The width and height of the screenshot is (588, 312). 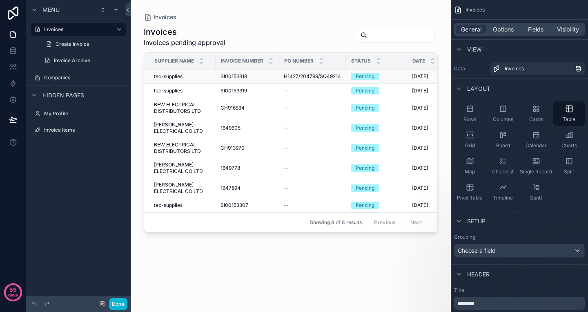 I want to click on span: Invoice Number, so click(x=242, y=61).